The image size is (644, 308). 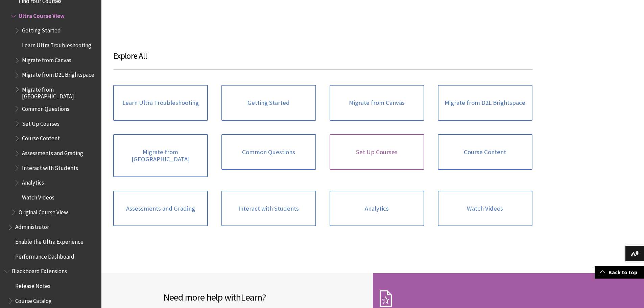 What do you see at coordinates (377, 103) in the screenshot?
I see `a: Migrate from Canvas` at bounding box center [377, 103].